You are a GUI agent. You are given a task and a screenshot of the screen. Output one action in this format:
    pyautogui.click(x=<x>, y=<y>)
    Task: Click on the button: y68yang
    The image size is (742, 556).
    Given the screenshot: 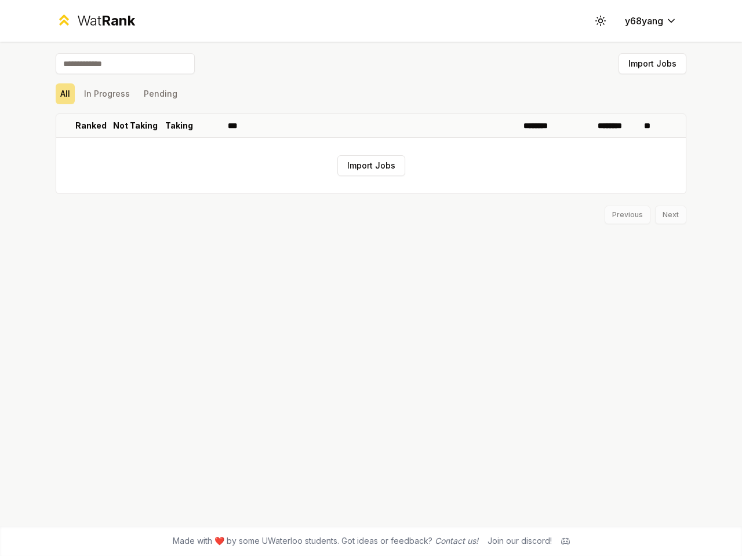 What is the action you would take?
    pyautogui.click(x=651, y=21)
    